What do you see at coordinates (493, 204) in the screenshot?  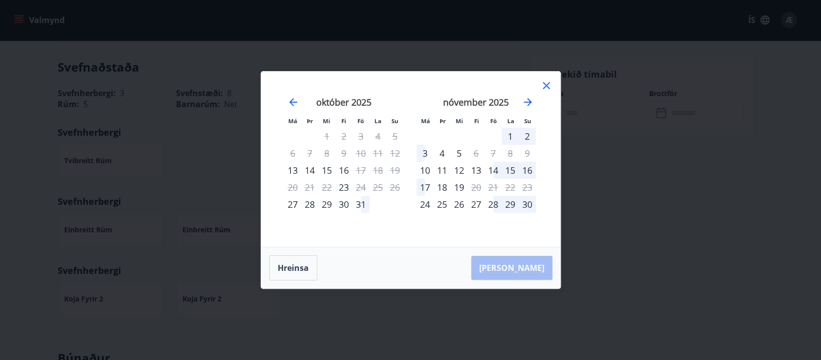 I see `td: föstudagur, 28. nóvember 2025` at bounding box center [493, 204].